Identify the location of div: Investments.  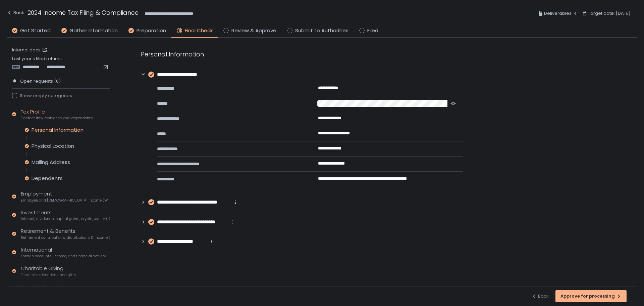
(65, 215).